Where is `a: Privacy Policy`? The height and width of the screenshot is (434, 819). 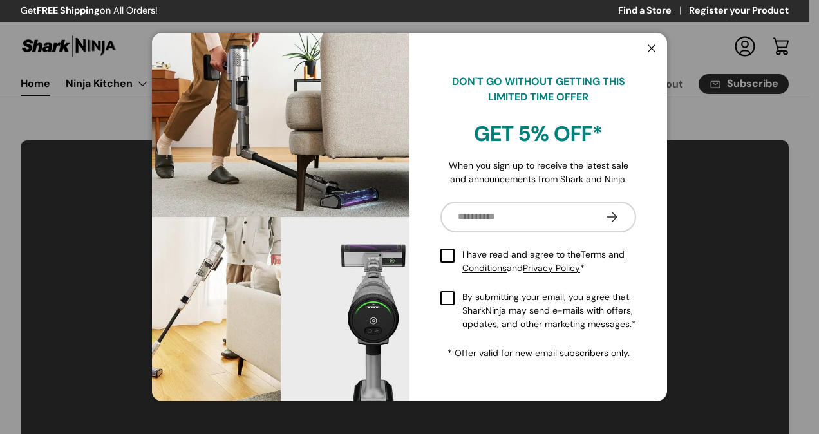
a: Privacy Policy is located at coordinates (551, 268).